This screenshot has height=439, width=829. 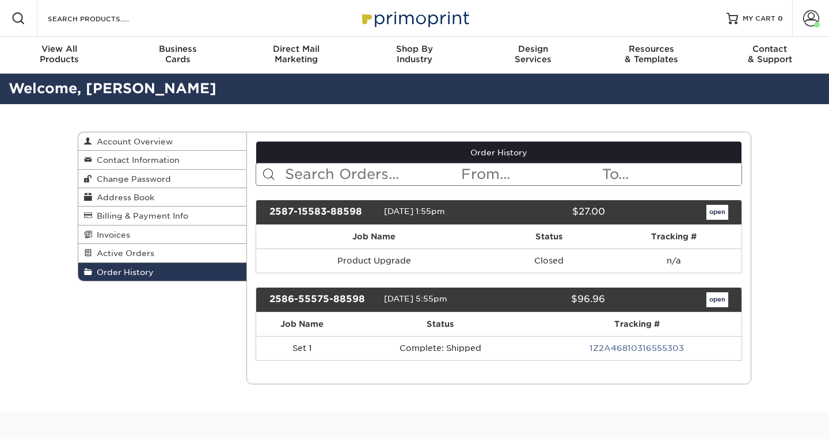 What do you see at coordinates (162, 253) in the screenshot?
I see `a: Active Orders` at bounding box center [162, 253].